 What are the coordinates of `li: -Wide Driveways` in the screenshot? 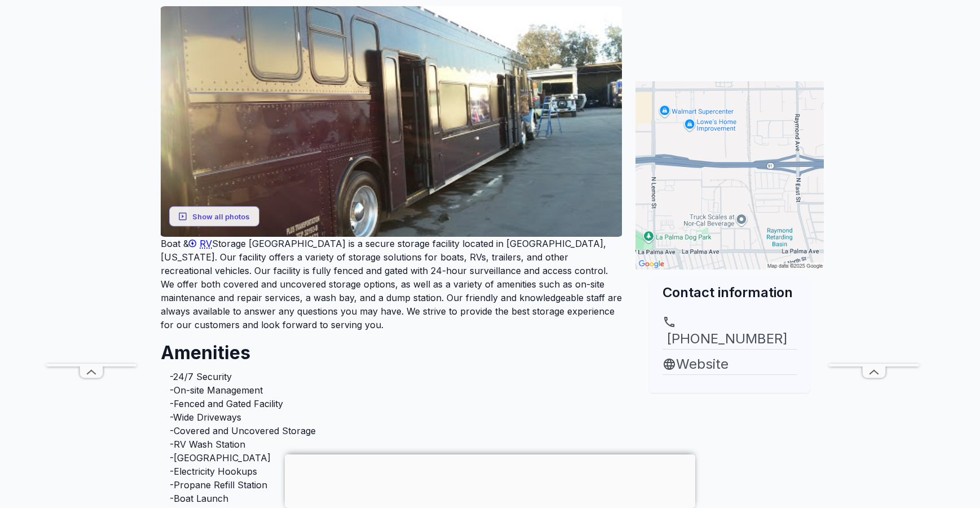 It's located at (391, 417).